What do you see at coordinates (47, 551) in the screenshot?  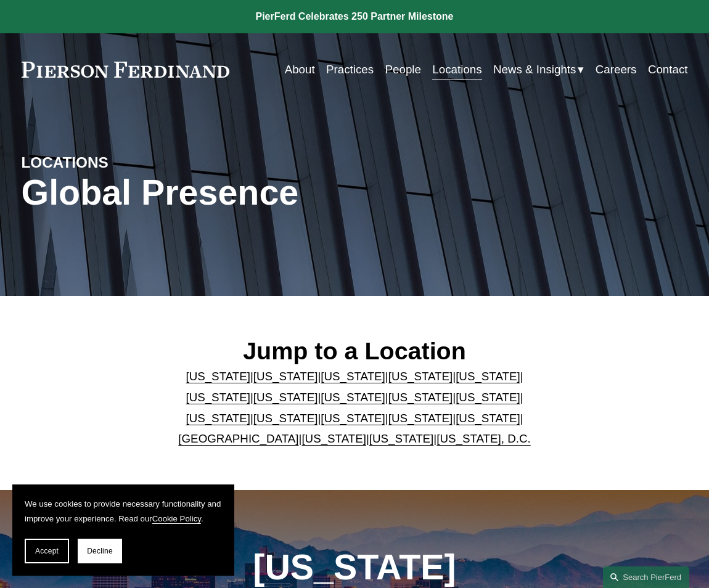 I see `button: Accept` at bounding box center [47, 551].